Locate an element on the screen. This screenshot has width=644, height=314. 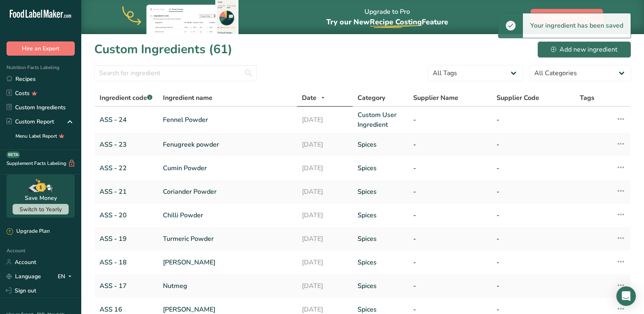
a: Fennel Powder is located at coordinates (228, 119).